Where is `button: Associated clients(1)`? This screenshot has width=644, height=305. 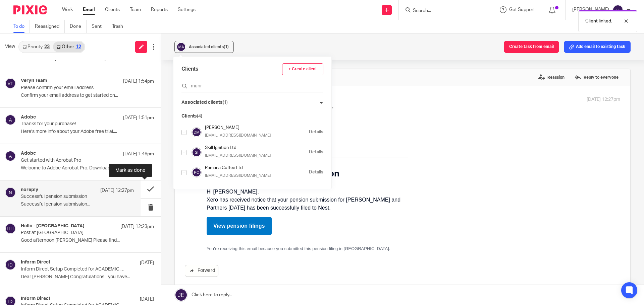 button: Associated clients(1) is located at coordinates (204, 47).